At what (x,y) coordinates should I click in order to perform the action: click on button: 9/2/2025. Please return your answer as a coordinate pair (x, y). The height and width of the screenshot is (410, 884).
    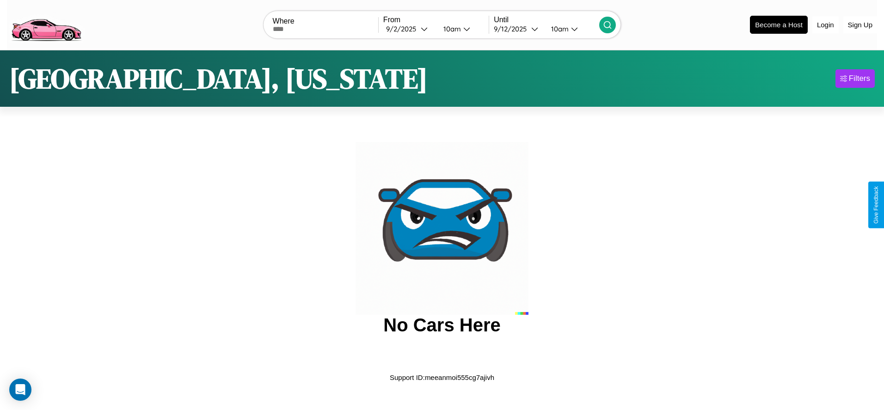
    Looking at the image, I should click on (410, 29).